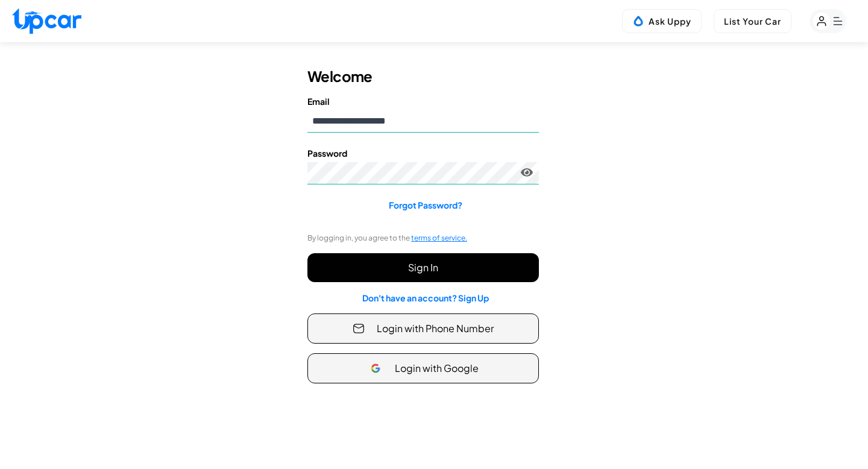  Describe the element at coordinates (340, 76) in the screenshot. I see `h3: Welcome` at that location.